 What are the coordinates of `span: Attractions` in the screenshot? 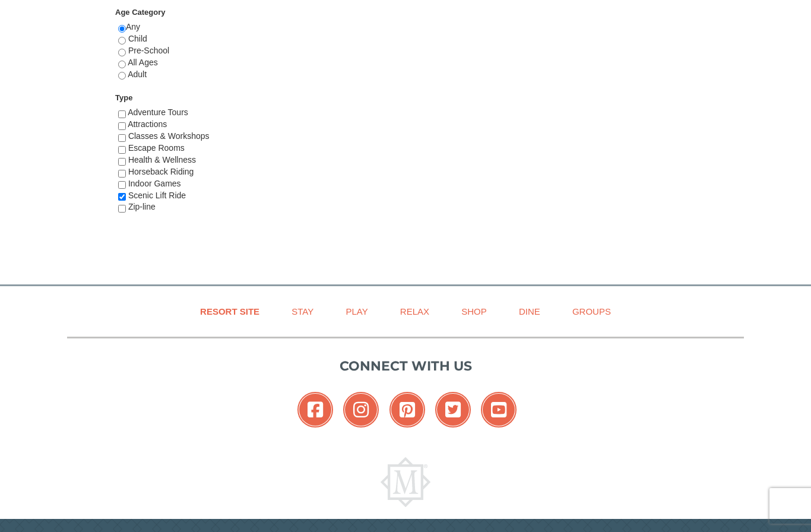 It's located at (147, 124).